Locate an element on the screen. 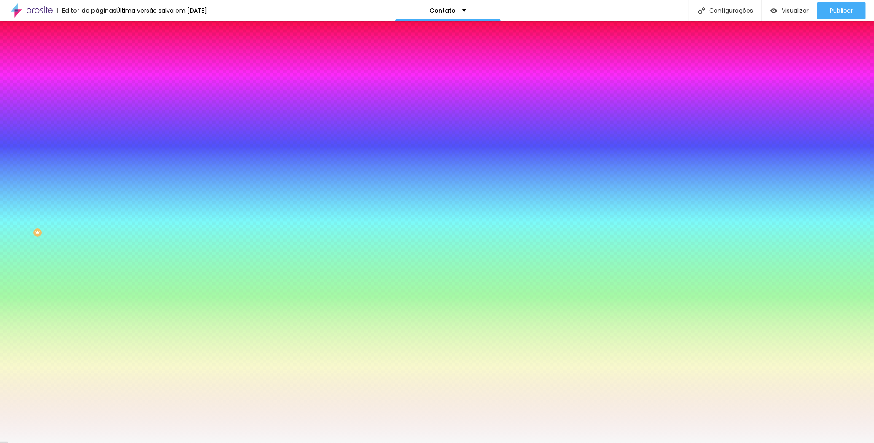 Image resolution: width=874 pixels, height=443 pixels. span: Visualizar is located at coordinates (795, 11).